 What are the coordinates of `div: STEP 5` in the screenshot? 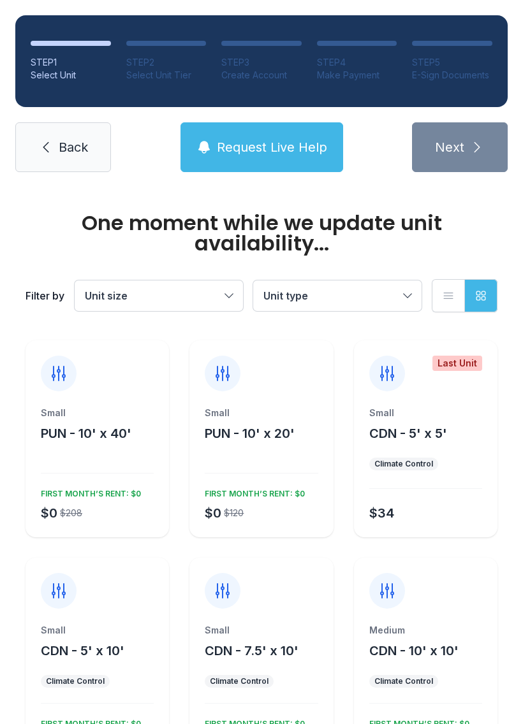 It's located at (452, 62).